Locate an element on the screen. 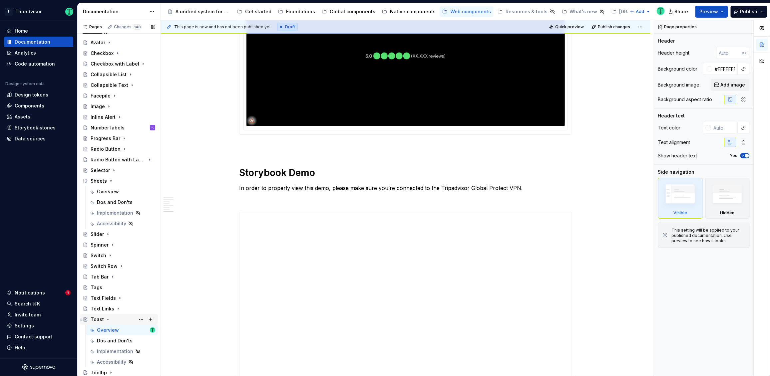 Image resolution: width=770 pixels, height=376 pixels. a: Native components is located at coordinates (409, 12).